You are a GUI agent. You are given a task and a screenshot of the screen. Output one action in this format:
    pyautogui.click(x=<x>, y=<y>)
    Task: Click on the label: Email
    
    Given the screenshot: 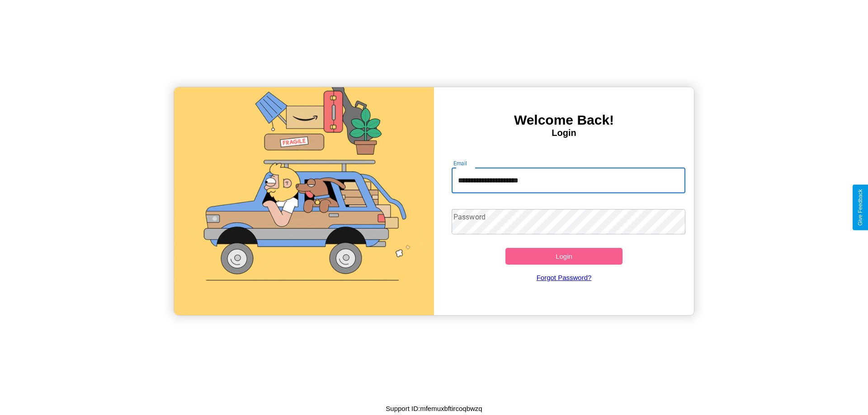 What is the action you would take?
    pyautogui.click(x=460, y=163)
    